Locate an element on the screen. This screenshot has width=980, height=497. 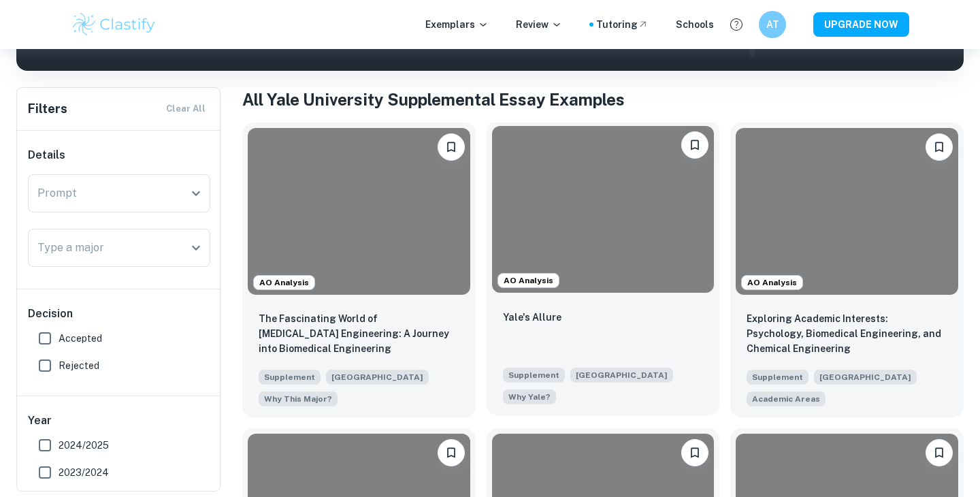
span: Students at Yale have time to explore their academic interests before committing to one or more m... is located at coordinates (786, 398).